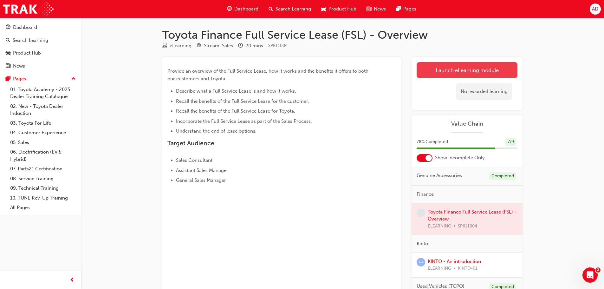  I want to click on span: Learning resource code, so click(278, 45).